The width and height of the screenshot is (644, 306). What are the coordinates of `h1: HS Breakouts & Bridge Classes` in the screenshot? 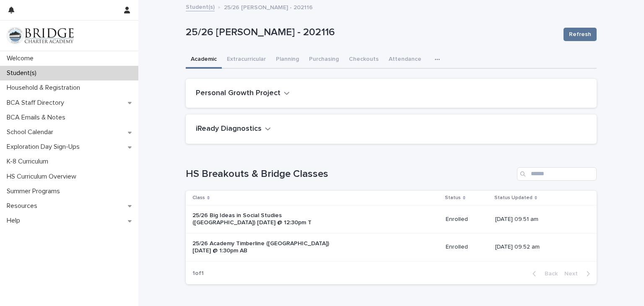 It's located at (350, 174).